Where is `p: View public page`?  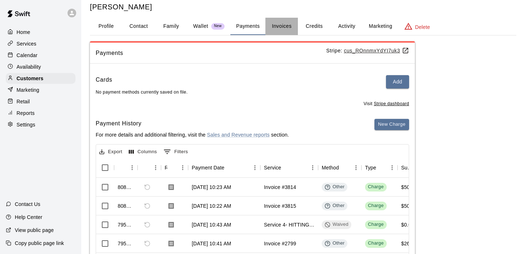
p: View public page is located at coordinates (34, 230).